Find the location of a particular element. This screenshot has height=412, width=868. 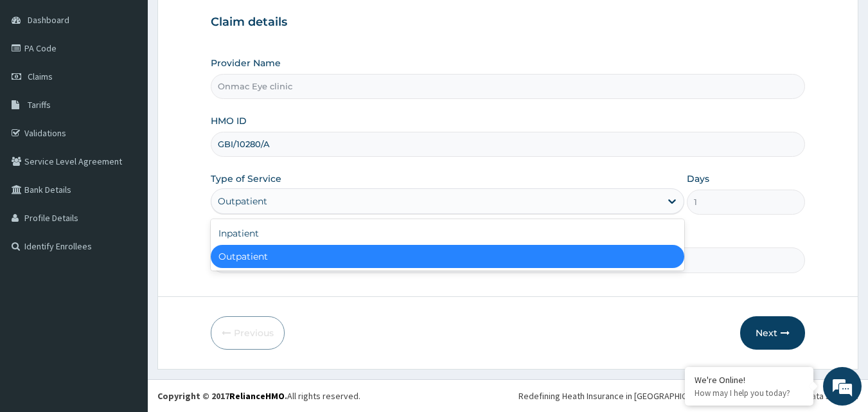

footer: All rights reserved. is located at coordinates (507, 395).